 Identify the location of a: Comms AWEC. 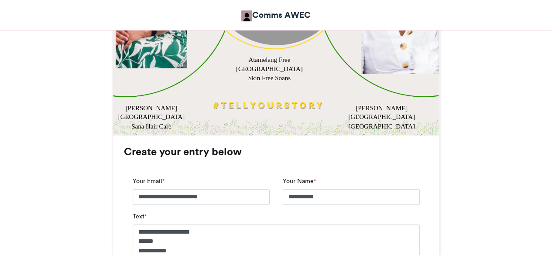
(276, 15).